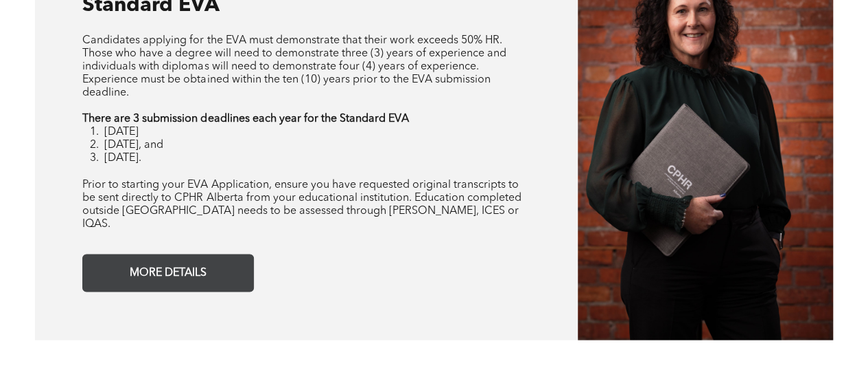  Describe the element at coordinates (168, 272) in the screenshot. I see `a: MORE DETAILS` at that location.